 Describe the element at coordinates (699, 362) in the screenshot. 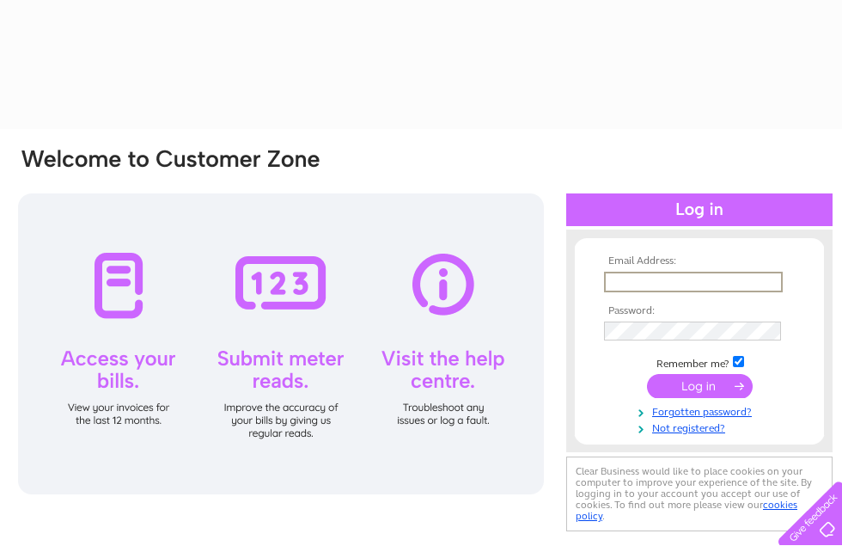

I see `td: Remember me?` at that location.